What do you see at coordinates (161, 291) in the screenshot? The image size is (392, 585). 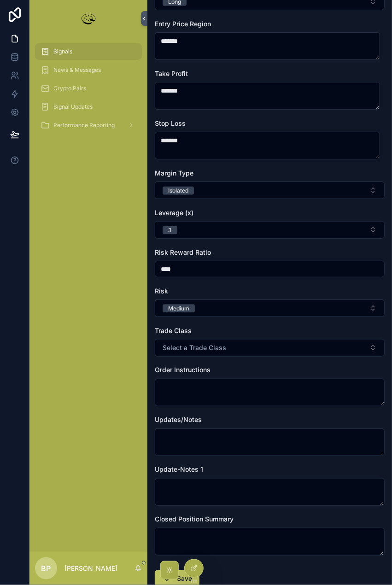 I see `span: Risk` at bounding box center [161, 291].